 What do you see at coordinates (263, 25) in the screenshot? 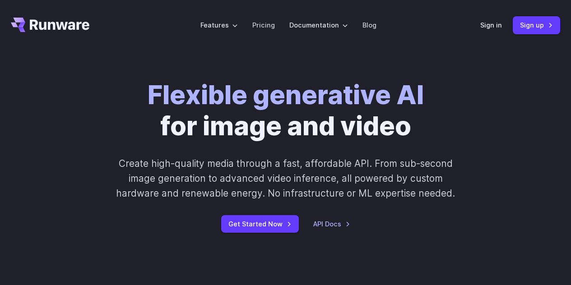
I see `a: Pricing` at bounding box center [263, 25].